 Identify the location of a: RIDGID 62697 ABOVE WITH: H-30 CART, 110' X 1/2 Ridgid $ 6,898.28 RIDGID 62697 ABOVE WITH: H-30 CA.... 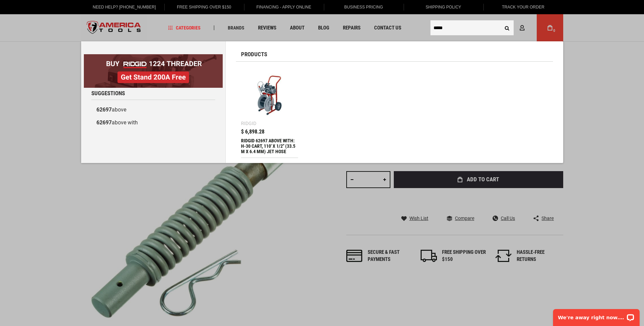
(269, 113).